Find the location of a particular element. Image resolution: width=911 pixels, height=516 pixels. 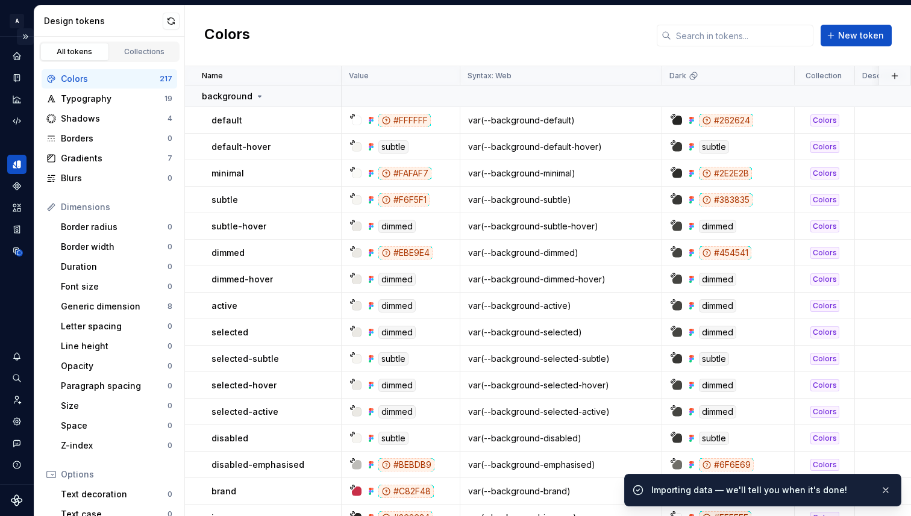

div: var(--background-dimmed-hover) is located at coordinates (561, 280).